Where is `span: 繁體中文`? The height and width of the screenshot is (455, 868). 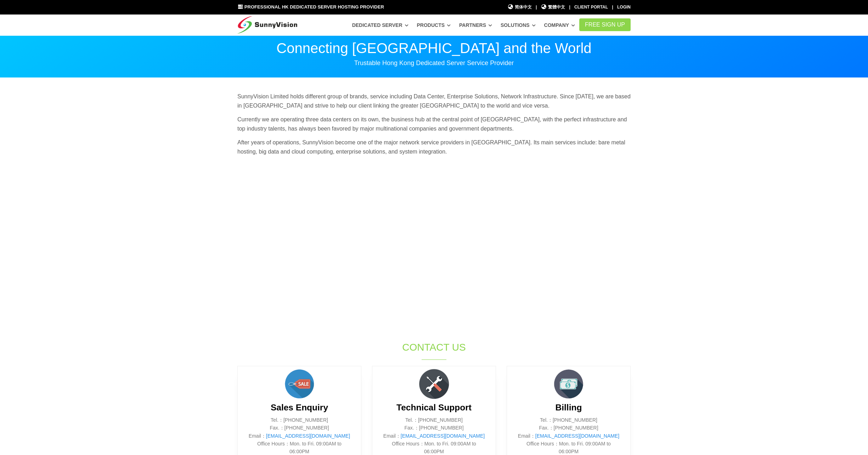
span: 繁體中文 is located at coordinates (553, 7).